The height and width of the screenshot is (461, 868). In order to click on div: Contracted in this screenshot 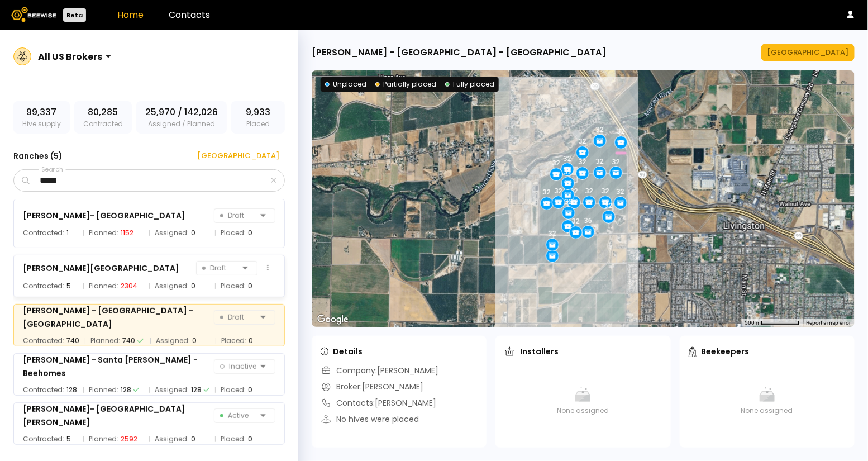, I will do `click(103, 117)`.